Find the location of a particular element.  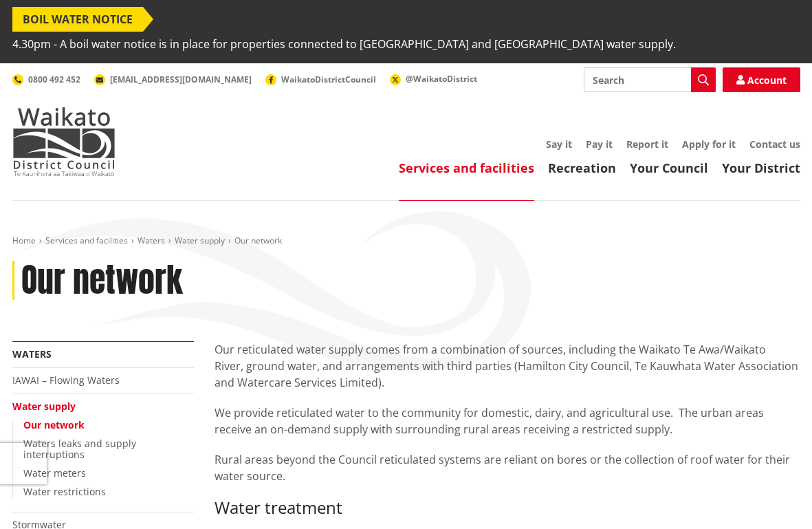

a: Water restrictions is located at coordinates (65, 491).